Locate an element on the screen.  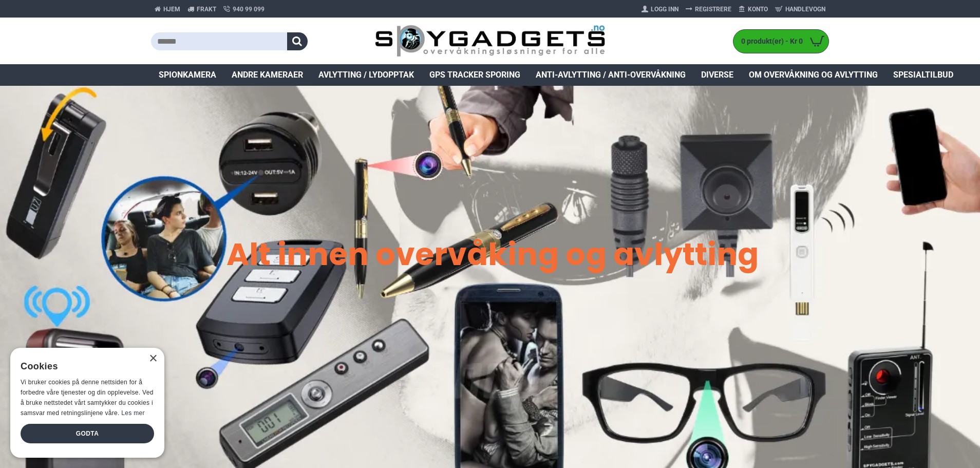
a: Spionkamera is located at coordinates (187, 75).